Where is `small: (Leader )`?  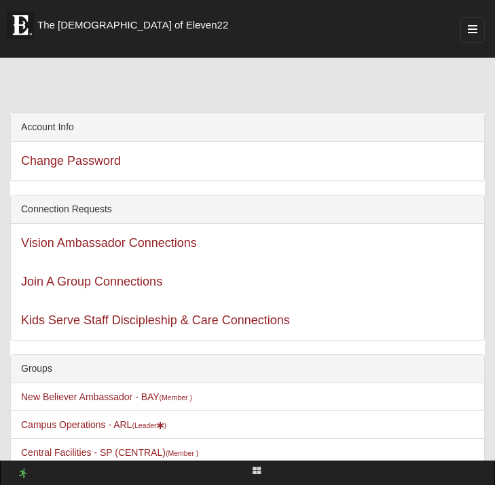
small: (Leader ) is located at coordinates (149, 425).